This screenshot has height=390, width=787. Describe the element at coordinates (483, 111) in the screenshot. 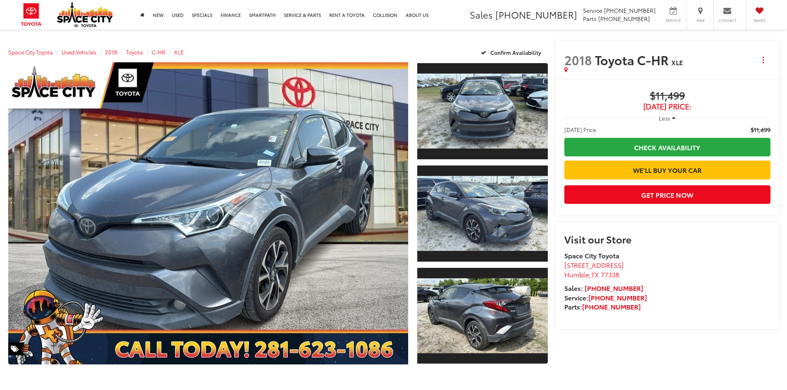

I see `a: Expand Photo 1` at that location.